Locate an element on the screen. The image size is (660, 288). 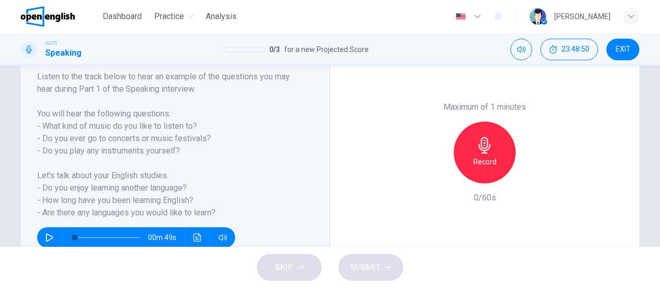
a: OpenEnglish logo is located at coordinates (59, 16).